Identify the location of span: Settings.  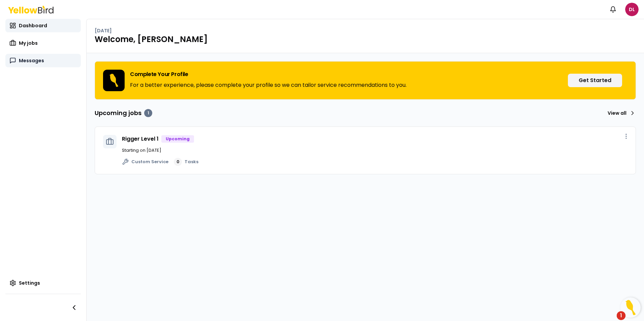
(29, 283).